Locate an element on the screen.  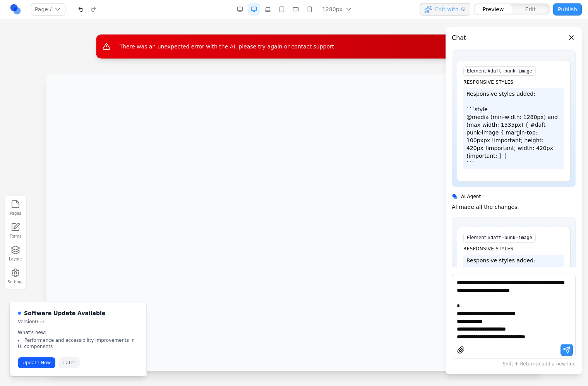
button: Later is located at coordinates (69, 363).